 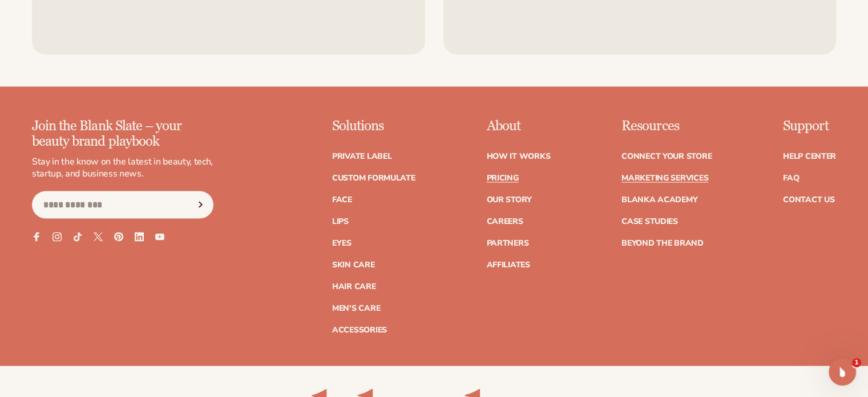 I want to click on a: Case Studies, so click(x=650, y=222).